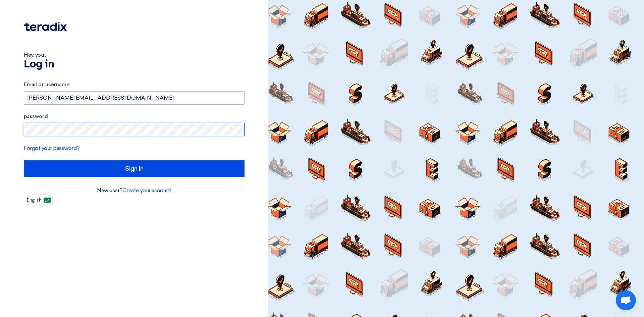 Image resolution: width=644 pixels, height=317 pixels. Describe the element at coordinates (52, 148) in the screenshot. I see `a: Forgot your password?` at that location.